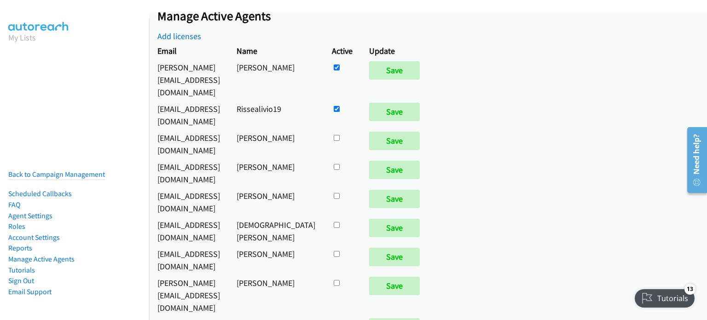  What do you see at coordinates (432, 16) in the screenshot?
I see `h2: Manage Active Agents` at bounding box center [432, 16].